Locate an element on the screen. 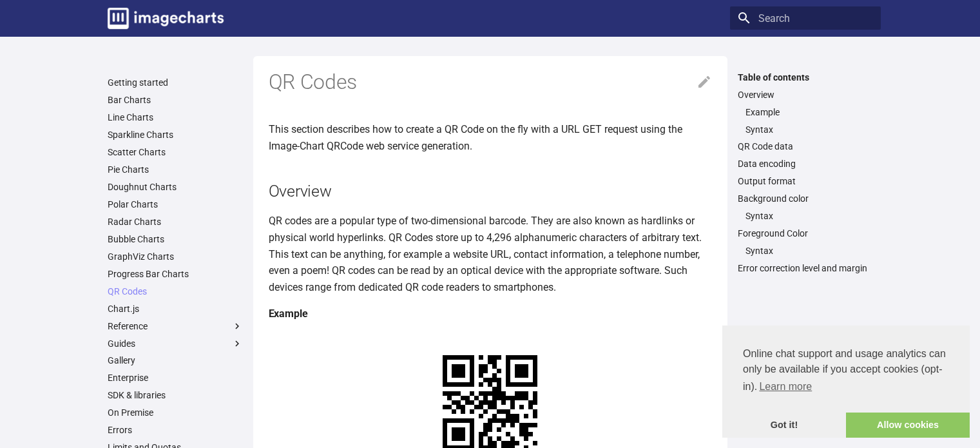  a: Overview is located at coordinates (806, 95).